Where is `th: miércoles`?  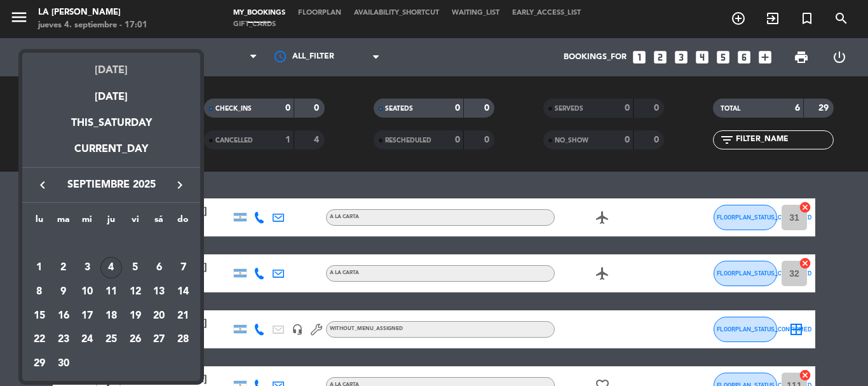
th: miércoles is located at coordinates (87, 222).